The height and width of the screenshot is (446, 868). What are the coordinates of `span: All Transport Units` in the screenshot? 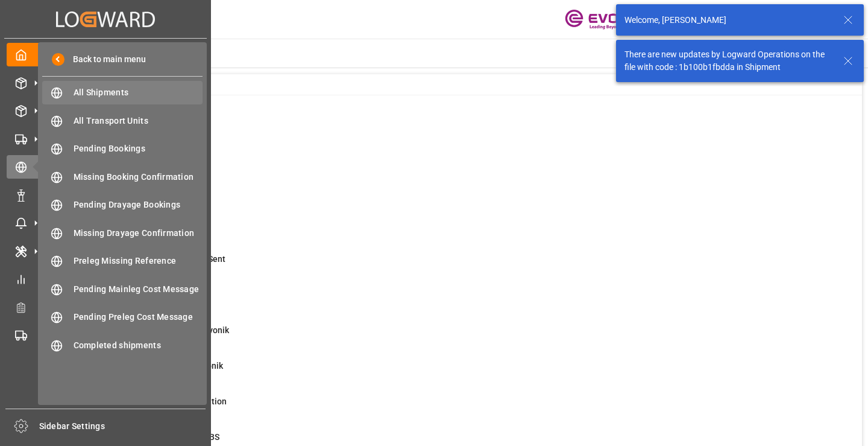 It's located at (138, 121).